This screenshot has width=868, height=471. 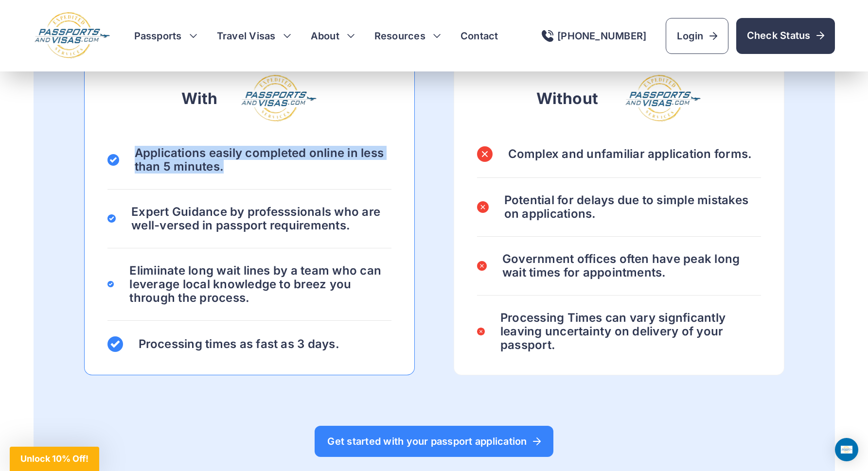 What do you see at coordinates (72, 36) in the screenshot?
I see `img: Logo` at bounding box center [72, 36].